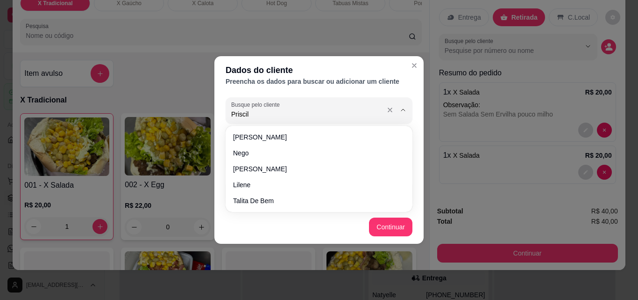 The image size is (638, 300). What do you see at coordinates (315, 185) in the screenshot?
I see `span: Lilene` at bounding box center [315, 185].